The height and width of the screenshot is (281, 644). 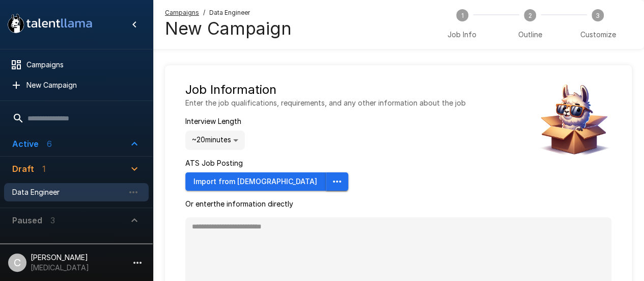 What do you see at coordinates (215, 140) in the screenshot?
I see `div: ~ 20 minutes` at bounding box center [215, 140].